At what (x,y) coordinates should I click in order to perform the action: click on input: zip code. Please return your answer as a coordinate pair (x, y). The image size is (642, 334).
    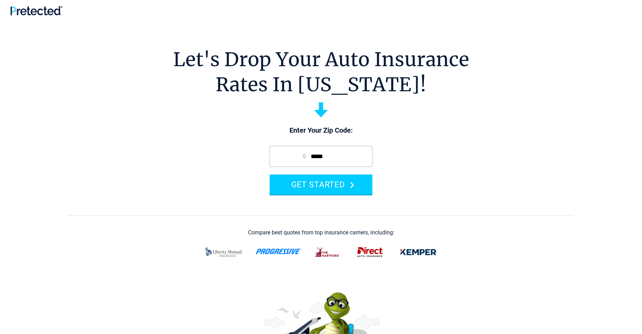
    Looking at the image, I should click on (321, 156).